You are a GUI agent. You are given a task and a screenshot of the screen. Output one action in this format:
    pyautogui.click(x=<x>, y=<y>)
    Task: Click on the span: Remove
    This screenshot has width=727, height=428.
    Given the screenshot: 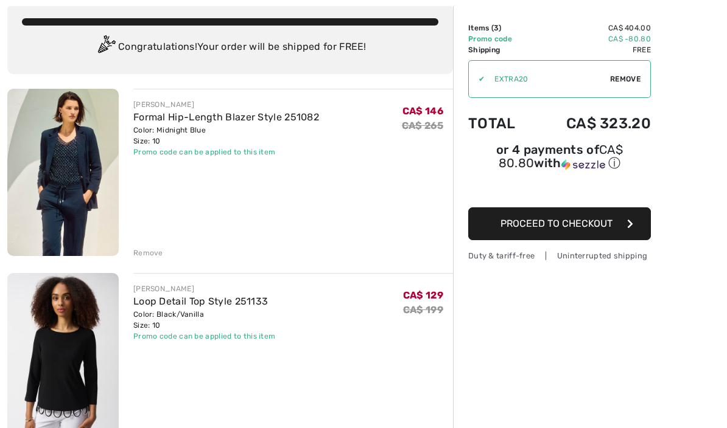 What is the action you would take?
    pyautogui.click(x=625, y=79)
    